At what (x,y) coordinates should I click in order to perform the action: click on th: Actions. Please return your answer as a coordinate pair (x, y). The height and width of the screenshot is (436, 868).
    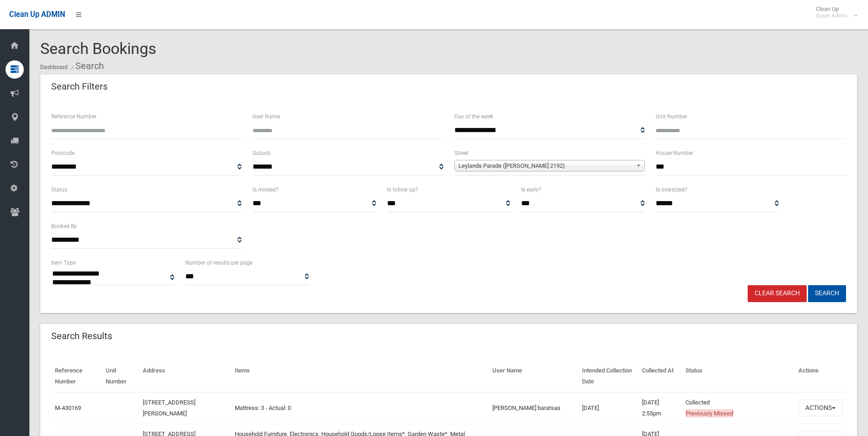
    Looking at the image, I should click on (821, 377).